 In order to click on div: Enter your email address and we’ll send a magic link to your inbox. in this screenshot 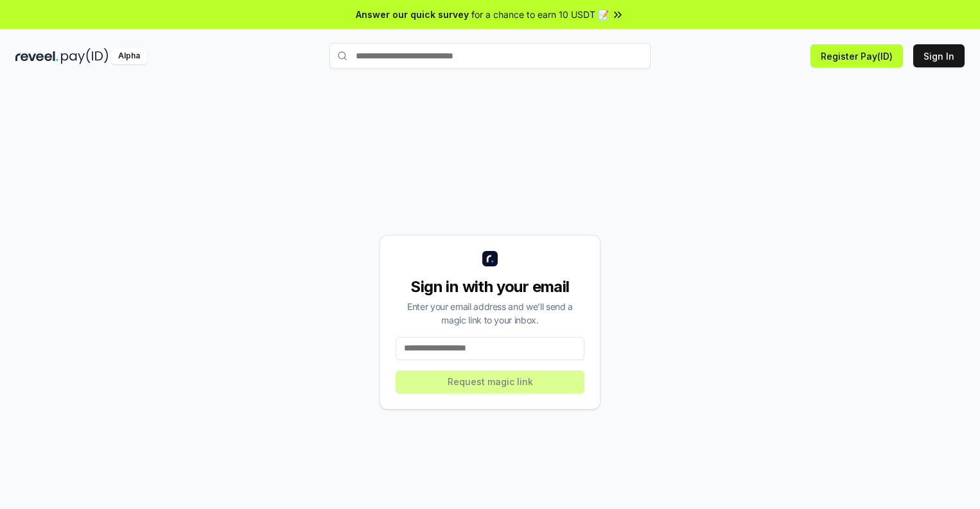, I will do `click(490, 313)`.